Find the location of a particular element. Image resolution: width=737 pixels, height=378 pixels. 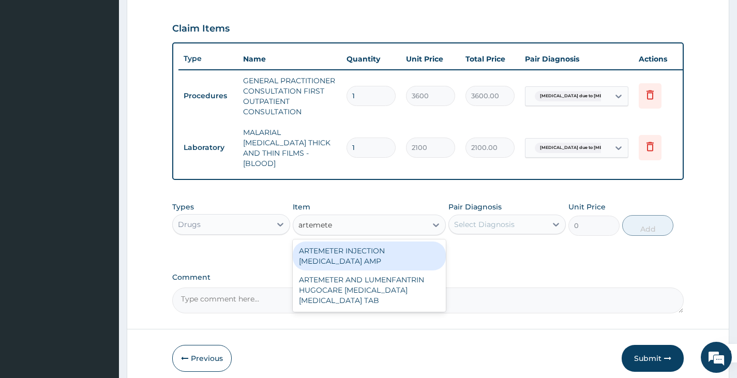

th: Type is located at coordinates (208, 58).